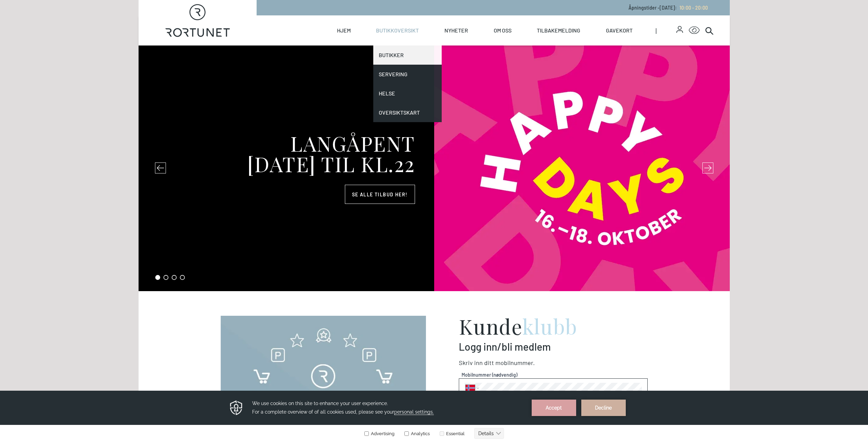 This screenshot has height=442, width=868. Describe the element at coordinates (388, 17) in the screenshot. I see `h3: We use cookies on this site to enhance your user experience. For a complete overview of of all co...` at that location.